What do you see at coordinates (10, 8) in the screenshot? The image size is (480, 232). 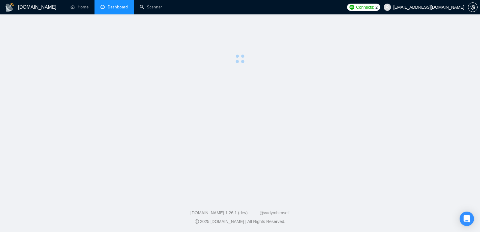 I see `img: logo` at bounding box center [10, 8].